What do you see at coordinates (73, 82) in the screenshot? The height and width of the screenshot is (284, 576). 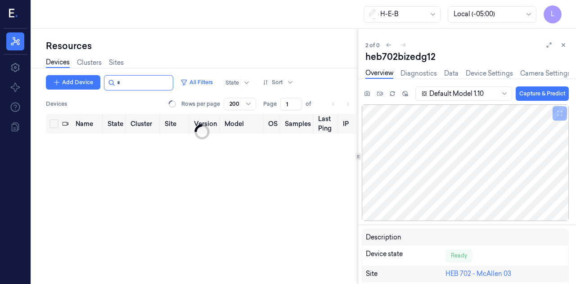 I see `button: Add Device` at bounding box center [73, 82].